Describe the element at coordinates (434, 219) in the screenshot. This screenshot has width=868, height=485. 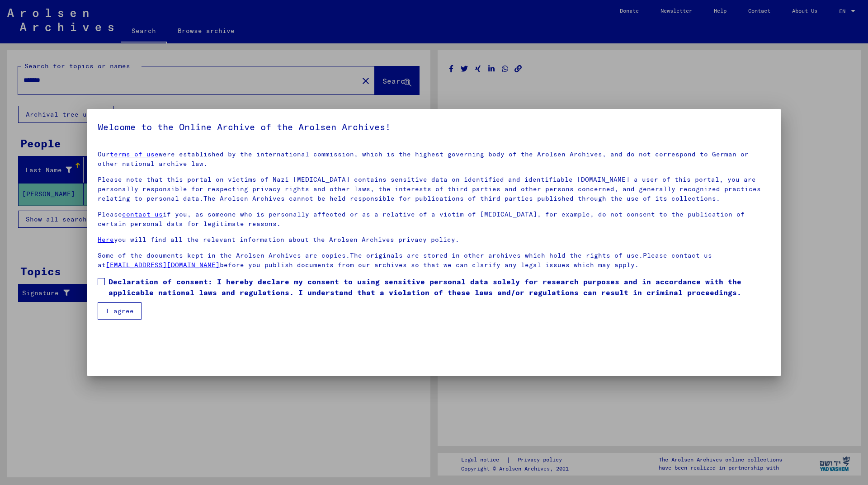
I see `p: Please if you, as someone who is personally affected or as a relative of a victim of [MEDICAL_DAT...` at that location.